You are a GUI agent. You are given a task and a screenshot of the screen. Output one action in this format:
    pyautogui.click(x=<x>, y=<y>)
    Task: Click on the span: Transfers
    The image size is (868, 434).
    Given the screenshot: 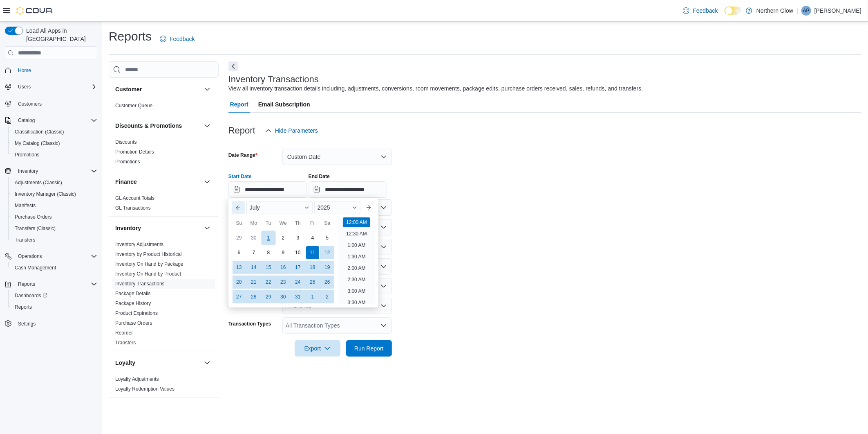 What is the action you would take?
    pyautogui.click(x=126, y=342)
    